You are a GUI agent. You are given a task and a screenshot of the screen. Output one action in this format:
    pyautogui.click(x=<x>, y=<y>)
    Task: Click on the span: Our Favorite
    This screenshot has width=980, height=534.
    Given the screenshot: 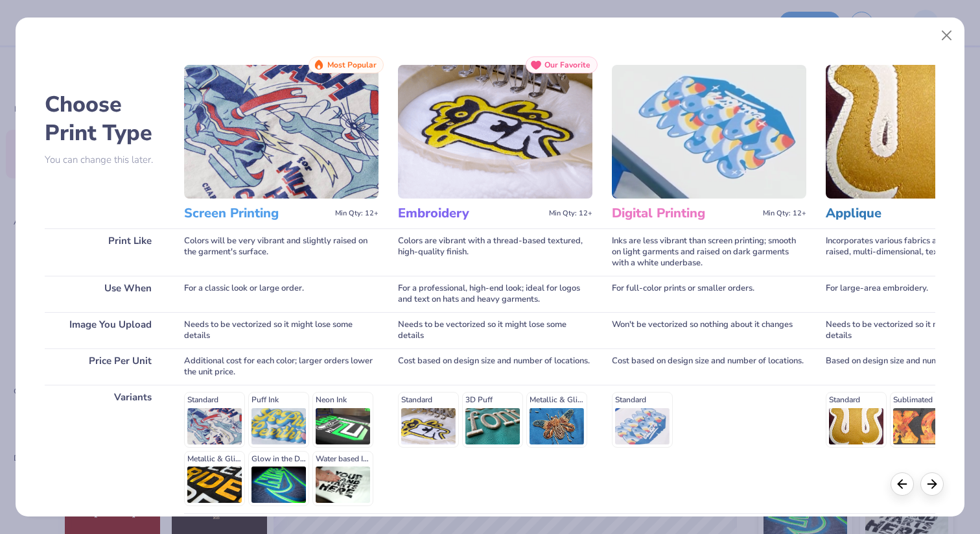 What is the action you would take?
    pyautogui.click(x=568, y=65)
    